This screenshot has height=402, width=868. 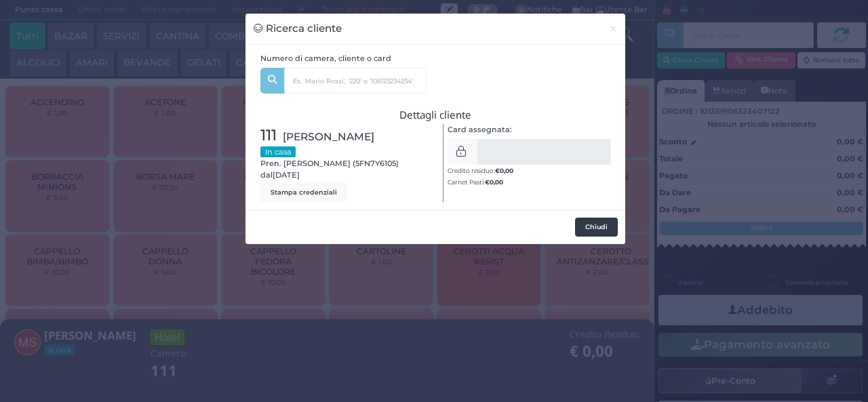 I want to click on h3: Dettagli cliente, so click(x=435, y=114).